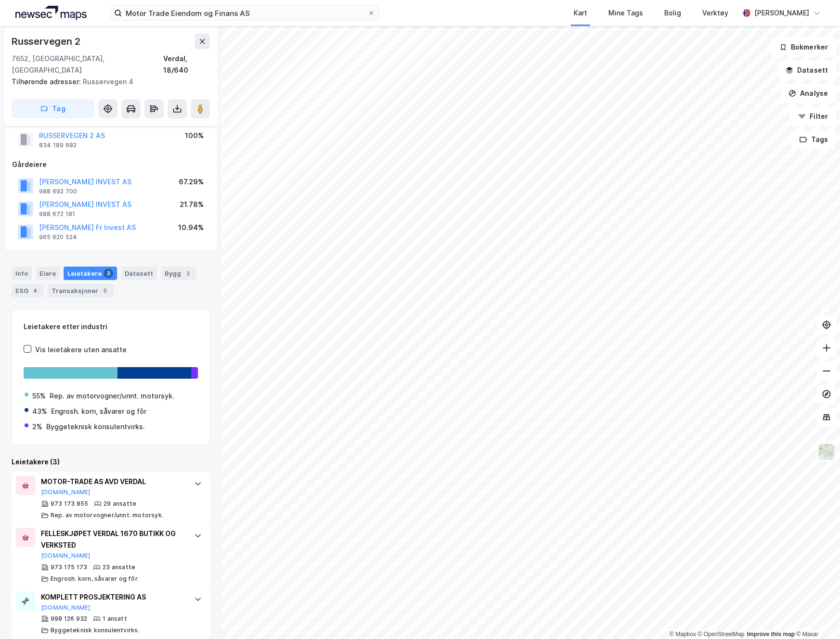 The height and width of the screenshot is (639, 840). What do you see at coordinates (68, 619) in the screenshot?
I see `div: 998 126 932` at bounding box center [68, 619].